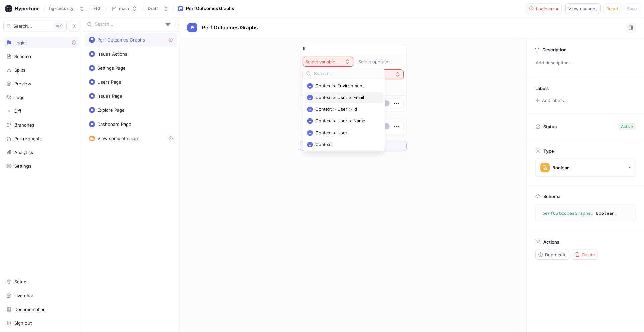 The height and width of the screenshot is (332, 644). What do you see at coordinates (28, 139) in the screenshot?
I see `div: Pull requests` at bounding box center [28, 139].